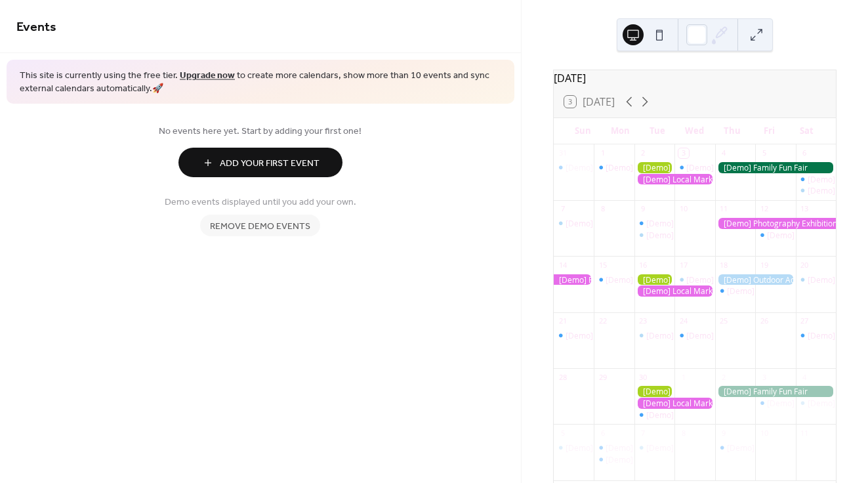 Image resolution: width=868 pixels, height=483 pixels. I want to click on a: Add Your First Event, so click(260, 162).